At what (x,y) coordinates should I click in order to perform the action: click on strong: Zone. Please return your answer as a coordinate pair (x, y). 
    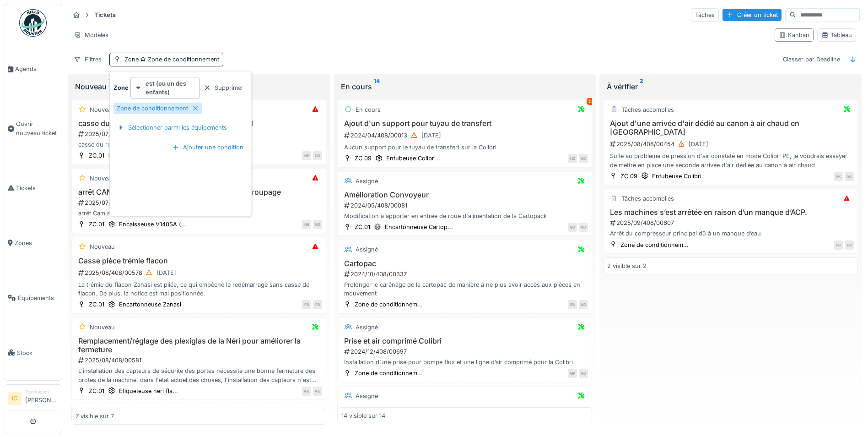
    Looking at the image, I should click on (121, 88).